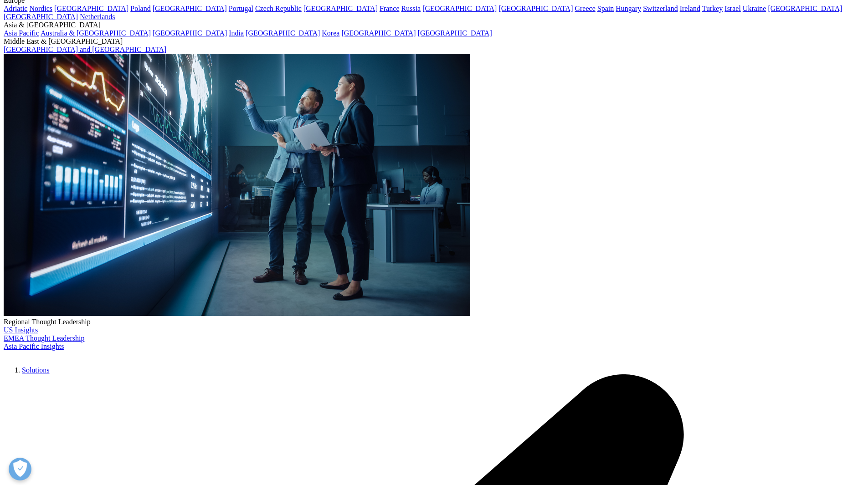  I want to click on a: France, so click(390, 8).